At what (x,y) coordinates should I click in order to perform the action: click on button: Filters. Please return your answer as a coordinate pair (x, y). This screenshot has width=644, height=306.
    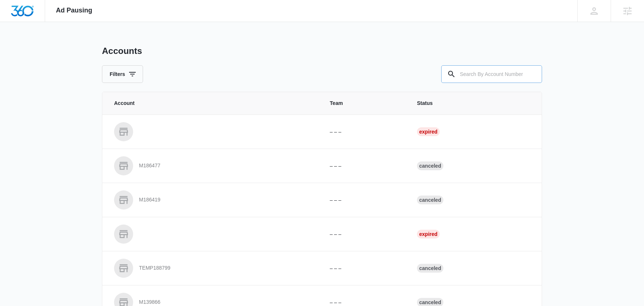
    Looking at the image, I should click on (122, 74).